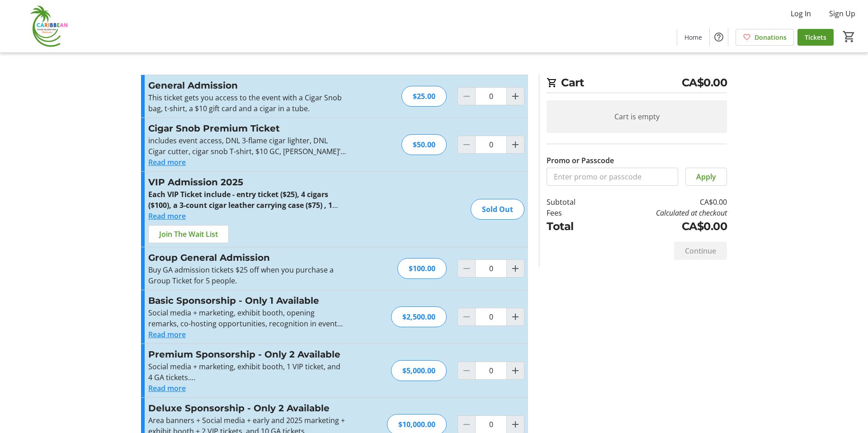 The image size is (868, 433). I want to click on span: Home, so click(693, 37).